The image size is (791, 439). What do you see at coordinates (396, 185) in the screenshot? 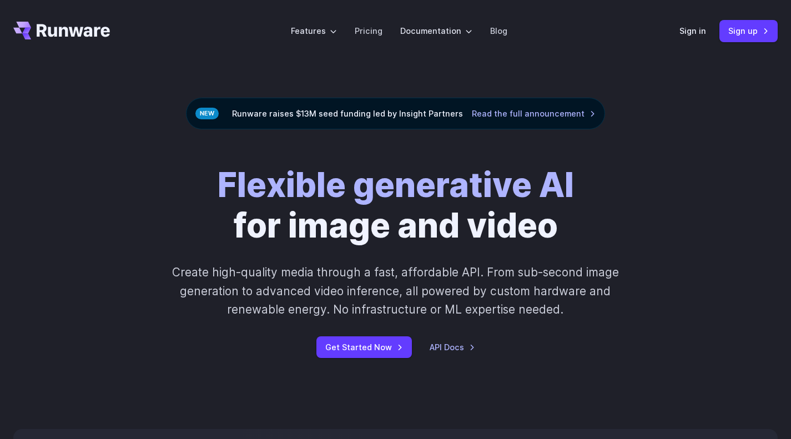
I see `strong: Flexible generative AI` at bounding box center [396, 185].